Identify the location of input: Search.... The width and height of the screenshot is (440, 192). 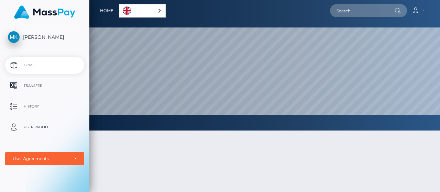
(362, 11).